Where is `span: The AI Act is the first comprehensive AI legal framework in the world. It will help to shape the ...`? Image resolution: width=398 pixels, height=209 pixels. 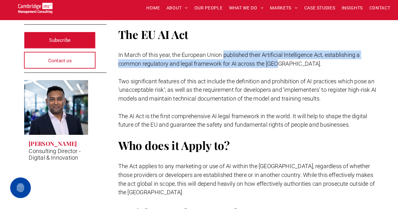
span: The AI Act is the first comprehensive AI legal framework in the world. It will help to shape the ... is located at coordinates (239, 121).